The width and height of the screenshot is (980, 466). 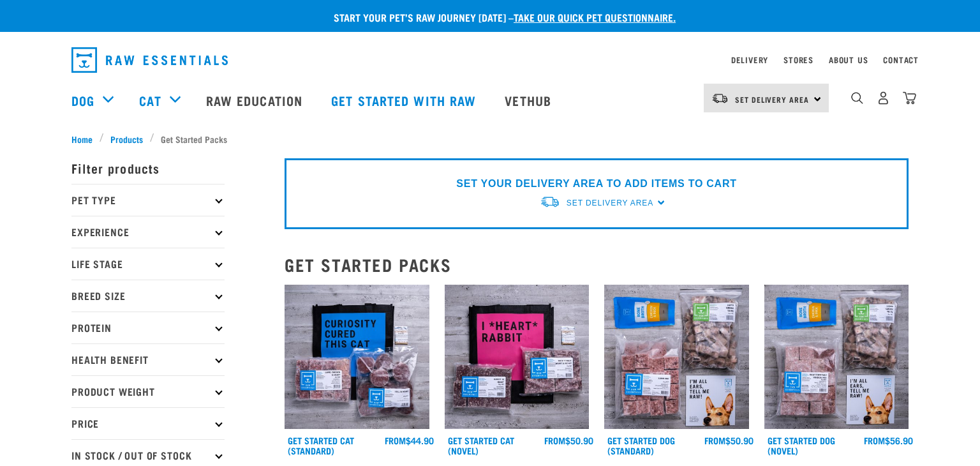 I want to click on p: Pet Type, so click(x=148, y=200).